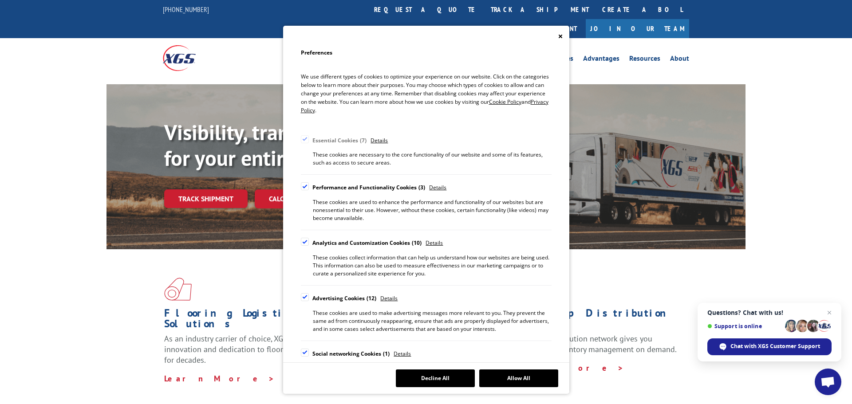 Image resolution: width=852 pixels, height=404 pixels. I want to click on span: Privacy Policy, so click(425, 106).